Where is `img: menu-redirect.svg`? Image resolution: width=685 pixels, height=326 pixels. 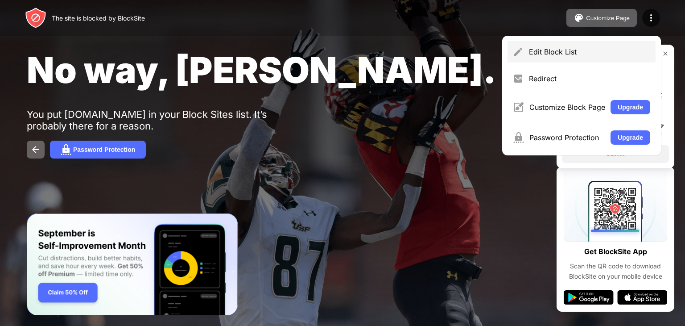
img: menu-redirect.svg is located at coordinates (519, 79).